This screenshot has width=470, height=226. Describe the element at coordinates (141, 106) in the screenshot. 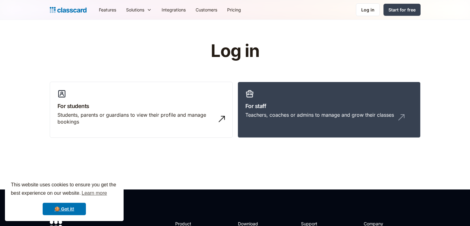

I see `h3: For students` at that location.